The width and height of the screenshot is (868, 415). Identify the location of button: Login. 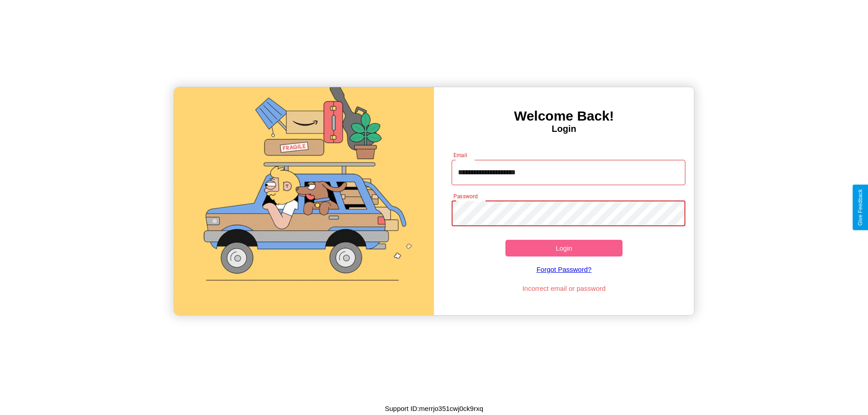
(564, 248).